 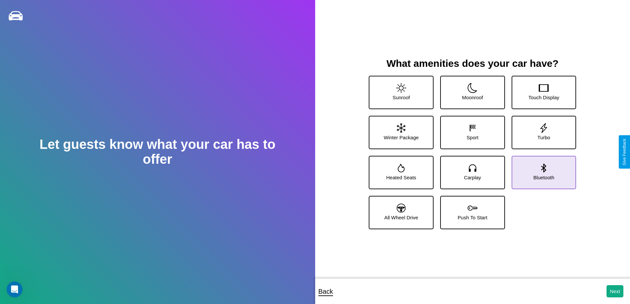 I want to click on p: Heated Seats, so click(x=401, y=177).